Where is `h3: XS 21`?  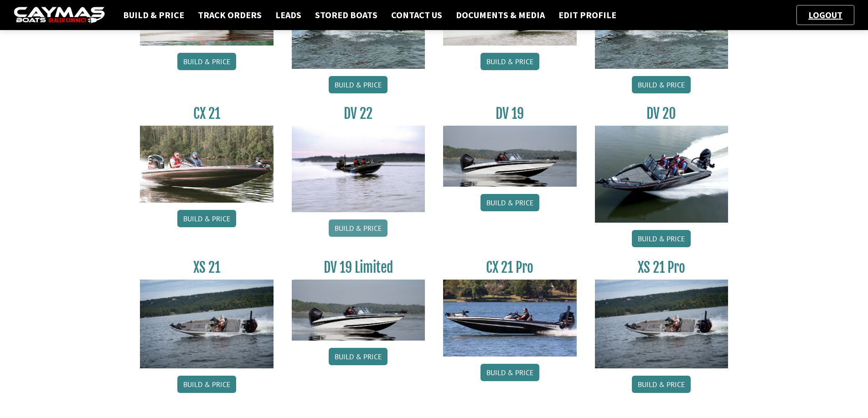
h3: XS 21 is located at coordinates (207, 267).